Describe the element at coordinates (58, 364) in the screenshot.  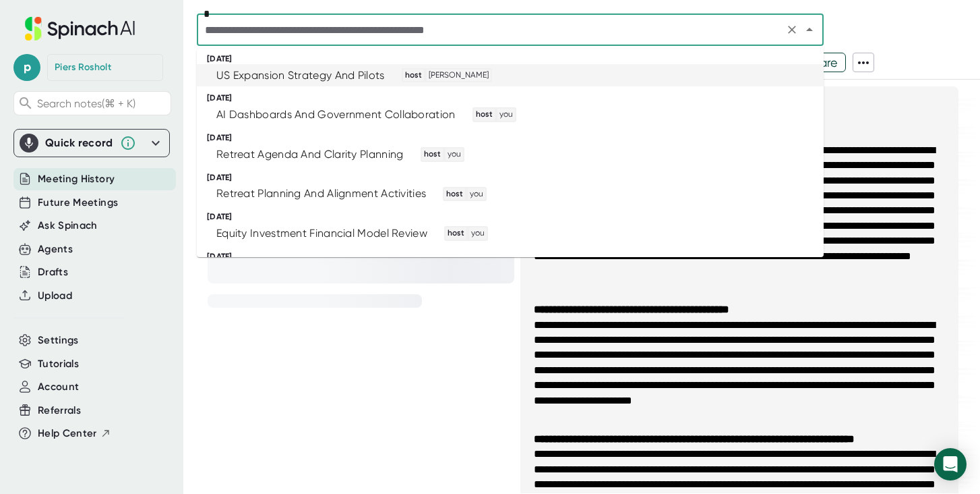
I see `span: Tutorials` at that location.